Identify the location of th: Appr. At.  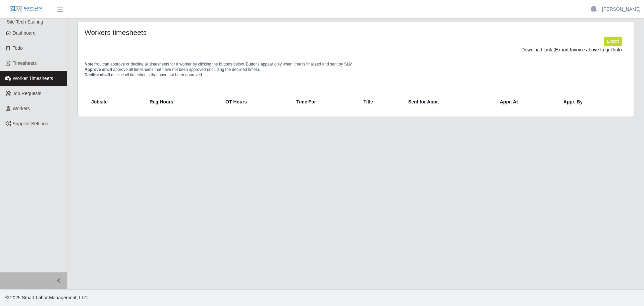
(526, 102).